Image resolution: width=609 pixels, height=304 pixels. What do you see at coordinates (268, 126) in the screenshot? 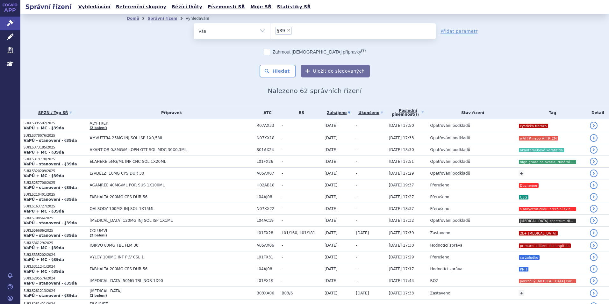
I see `span: R07AX33` at bounding box center [268, 126].